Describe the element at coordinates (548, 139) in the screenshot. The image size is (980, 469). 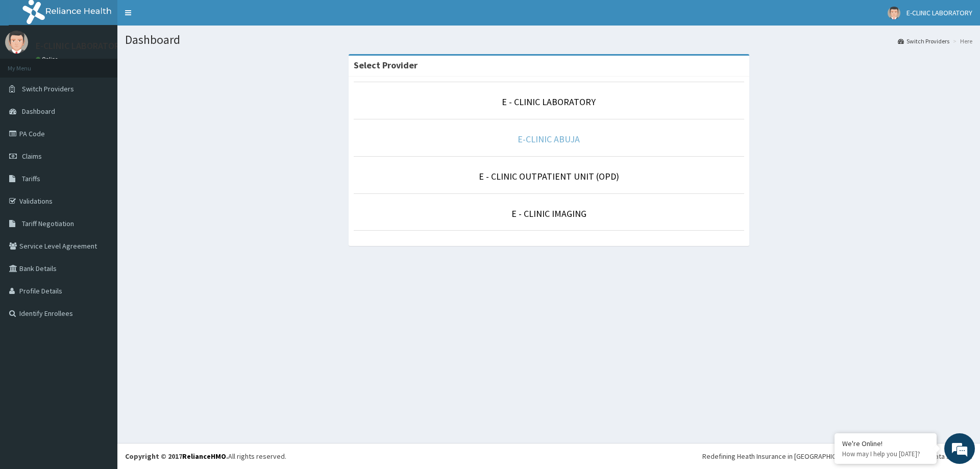
I see `a: E-CLINIC ABUJA` at that location.